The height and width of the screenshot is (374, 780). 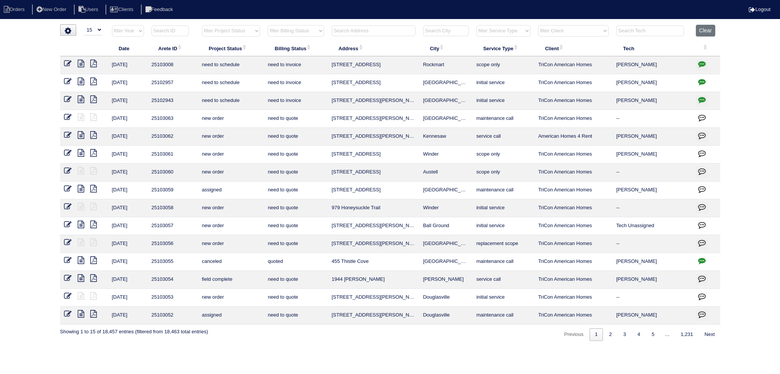 I want to click on th: Project Status: activate to sort column ascending, so click(x=231, y=48).